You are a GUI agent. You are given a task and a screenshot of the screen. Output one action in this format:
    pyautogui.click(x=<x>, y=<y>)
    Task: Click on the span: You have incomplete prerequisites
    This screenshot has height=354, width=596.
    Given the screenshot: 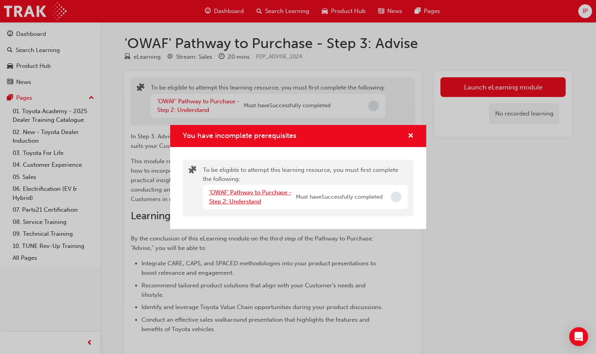 What is the action you would take?
    pyautogui.click(x=239, y=135)
    